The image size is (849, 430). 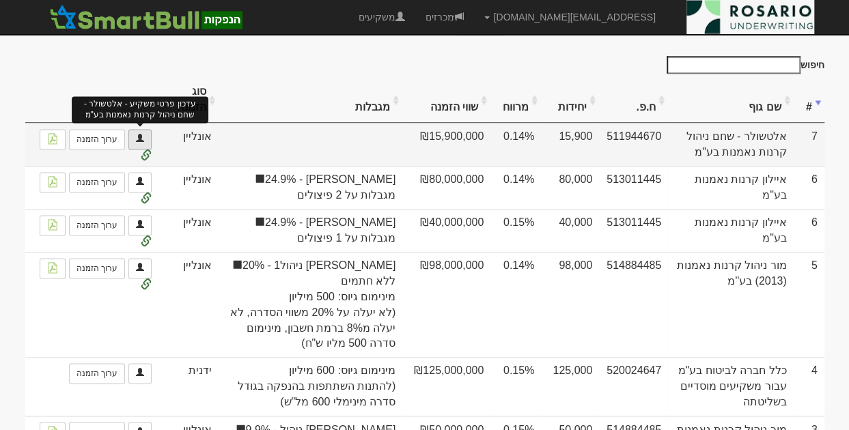 I want to click on td: 40,000, so click(x=570, y=230).